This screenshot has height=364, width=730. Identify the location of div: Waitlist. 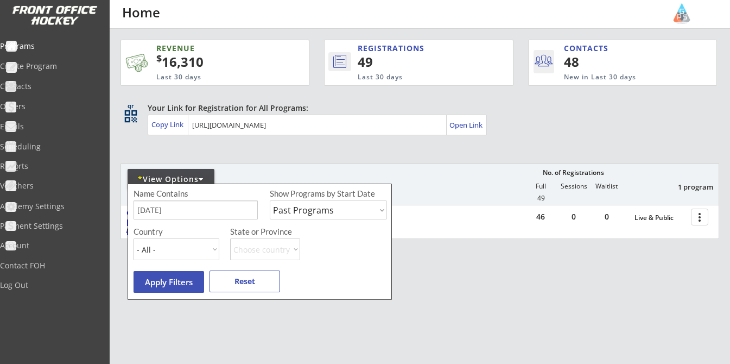
(607, 186).